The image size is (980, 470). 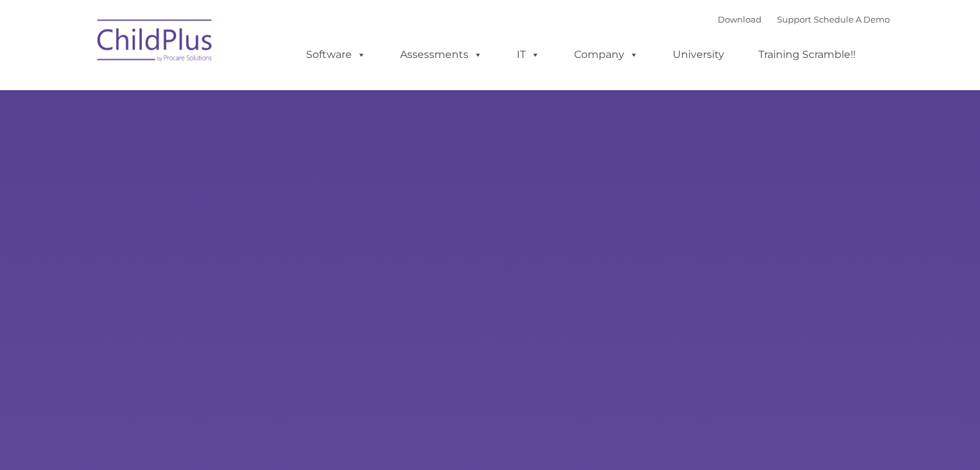 What do you see at coordinates (793, 19) in the screenshot?
I see `a: Support` at bounding box center [793, 19].